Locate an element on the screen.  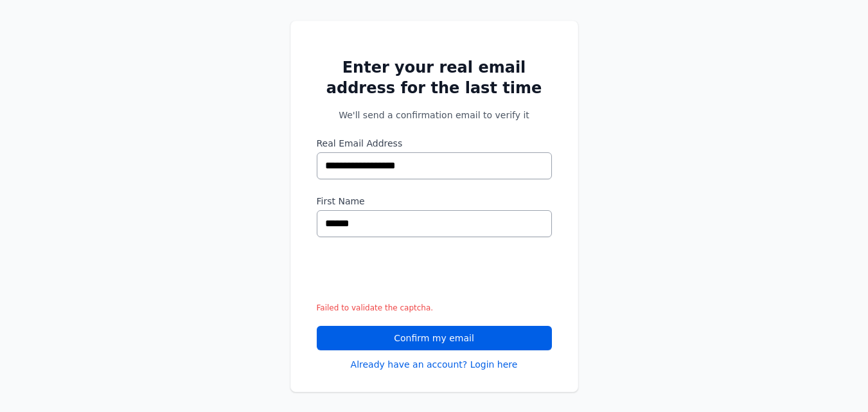
div: Failed to validate the captcha. is located at coordinates (435, 308).